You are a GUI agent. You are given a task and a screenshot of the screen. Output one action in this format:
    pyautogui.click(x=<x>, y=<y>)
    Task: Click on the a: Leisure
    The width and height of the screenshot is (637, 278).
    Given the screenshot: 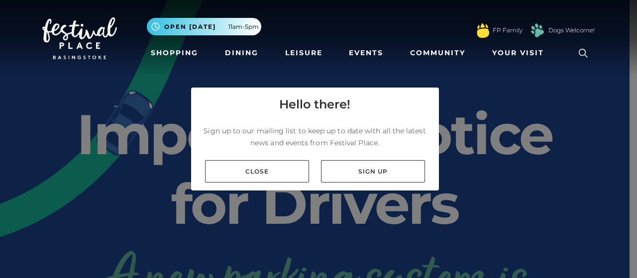 What is the action you would take?
    pyautogui.click(x=303, y=53)
    